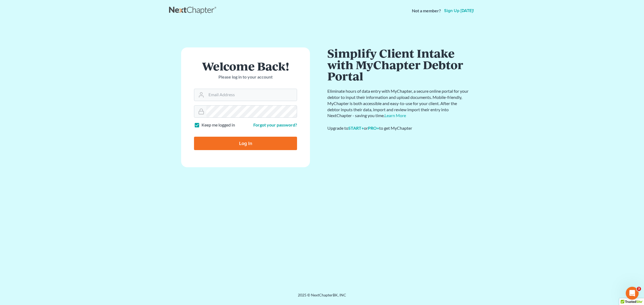 Image resolution: width=644 pixels, height=305 pixels. What do you see at coordinates (395, 115) in the screenshot?
I see `a: Learn More` at bounding box center [395, 115].